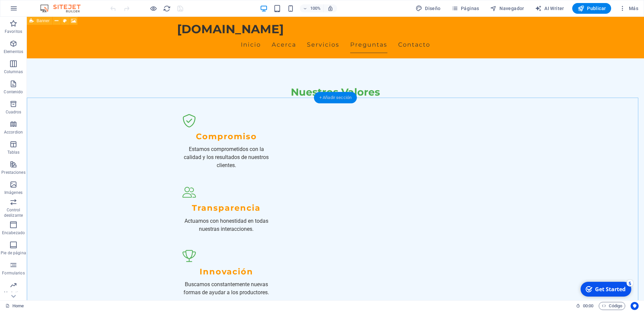 Image resolution: width=644 pixels, height=311 pixels. What do you see at coordinates (549, 8) in the screenshot?
I see `button: AI Writer` at bounding box center [549, 8].